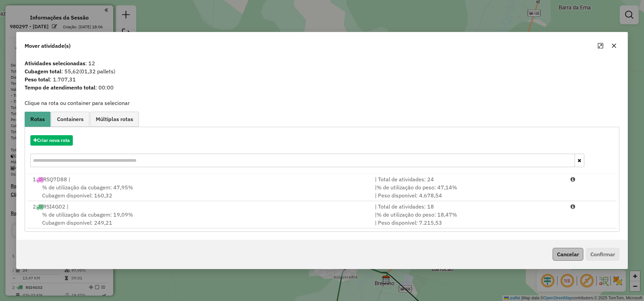 Image resolution: width=644 pixels, height=301 pixels. Describe the element at coordinates (572, 207) in the screenshot. I see `i: Porcentagens após mover as atividades: Cubagem: 37,15% Peso: 37,76%` at that location.